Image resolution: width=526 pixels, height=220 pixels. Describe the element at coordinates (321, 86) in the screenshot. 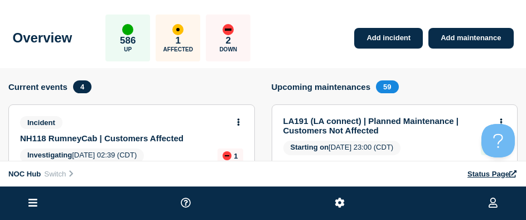

I see `h4: Upcoming maintenances` at that location.